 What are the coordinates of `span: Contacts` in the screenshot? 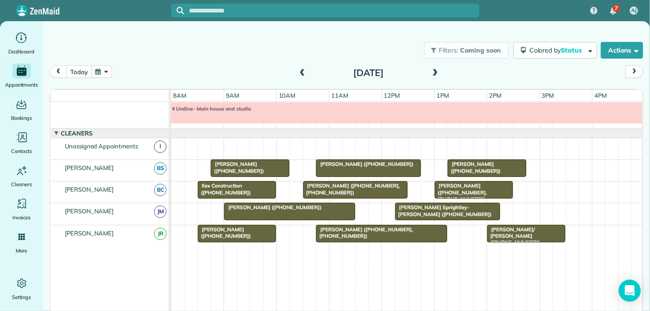 It's located at (21, 151).